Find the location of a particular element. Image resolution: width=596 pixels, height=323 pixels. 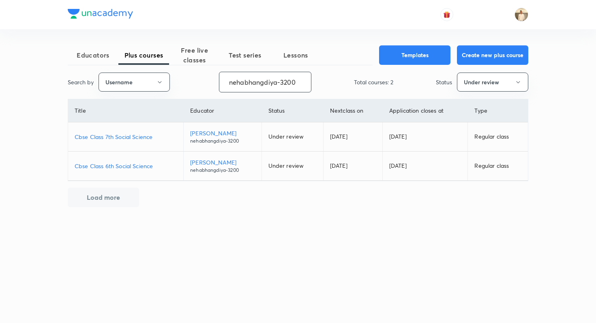

button: Load more is located at coordinates (103, 197).